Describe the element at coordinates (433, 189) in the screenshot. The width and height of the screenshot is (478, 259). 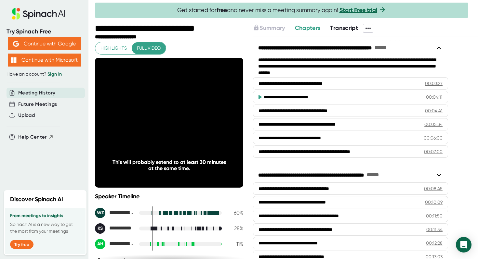
I see `div: 00:08:45` at that location.